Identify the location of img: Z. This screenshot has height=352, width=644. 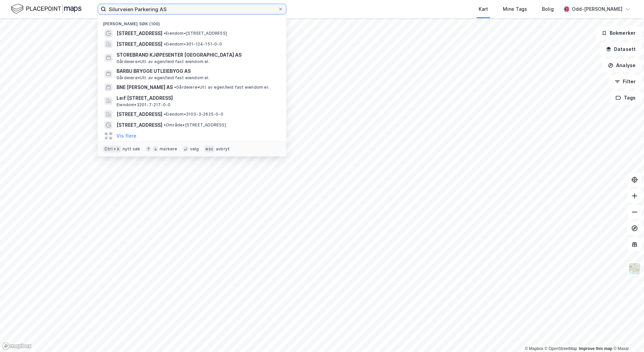
(635, 269).